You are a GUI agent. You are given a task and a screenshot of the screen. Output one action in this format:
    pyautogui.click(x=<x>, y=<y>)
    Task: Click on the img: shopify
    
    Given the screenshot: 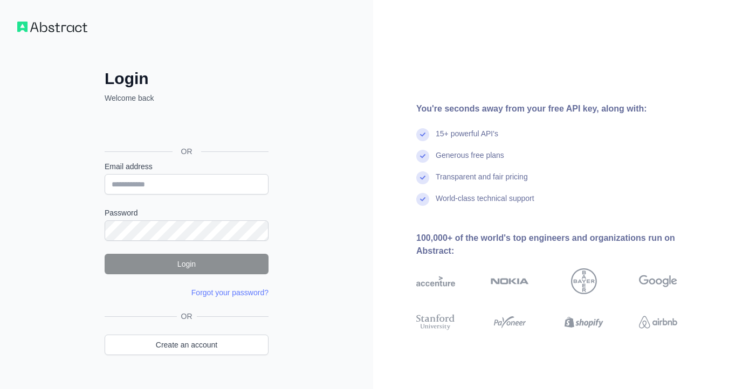 What is the action you would take?
    pyautogui.click(x=584, y=323)
    